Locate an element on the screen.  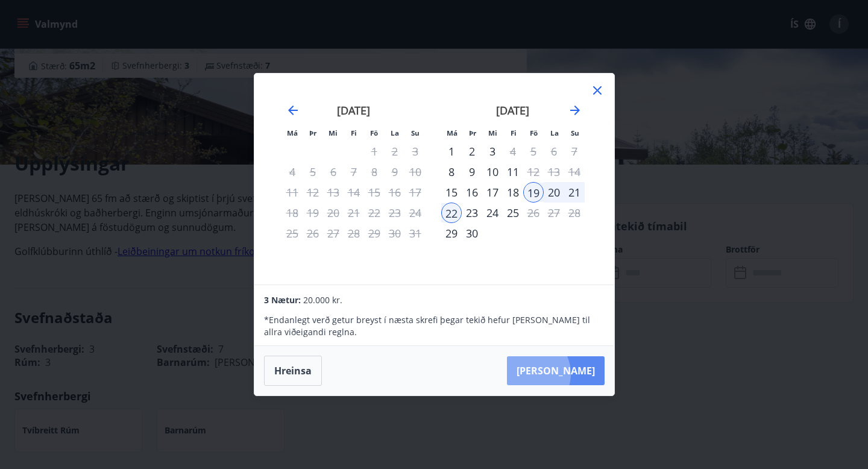
td: Not available. sunnudagur, 31. ágúst 2025 is located at coordinates (415, 233).